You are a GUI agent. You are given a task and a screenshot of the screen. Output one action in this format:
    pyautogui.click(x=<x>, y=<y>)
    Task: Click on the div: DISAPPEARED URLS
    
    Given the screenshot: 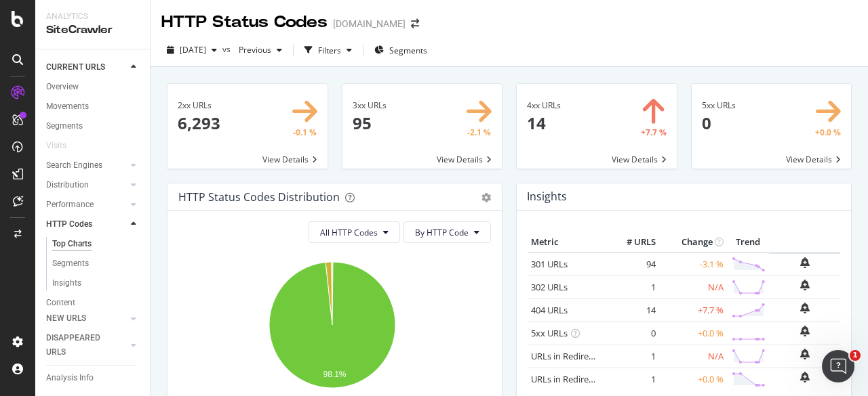 What is the action you would take?
    pyautogui.click(x=80, y=345)
    